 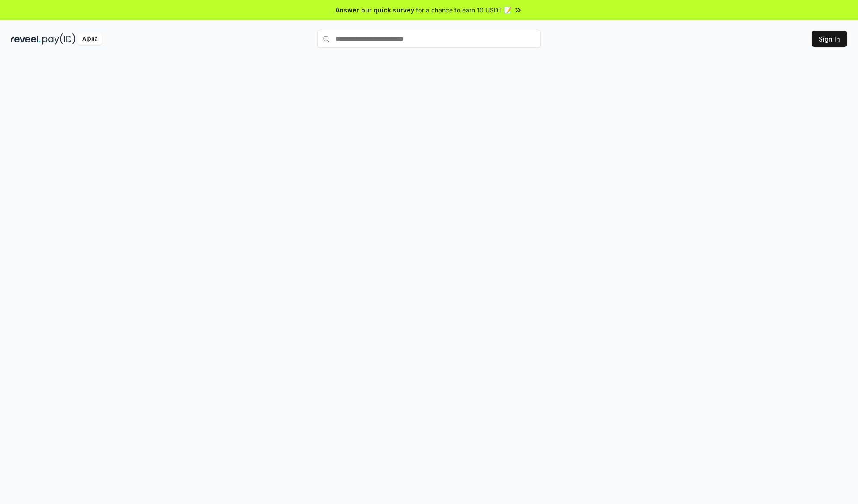 What do you see at coordinates (59, 39) in the screenshot?
I see `img: pay_id` at bounding box center [59, 39].